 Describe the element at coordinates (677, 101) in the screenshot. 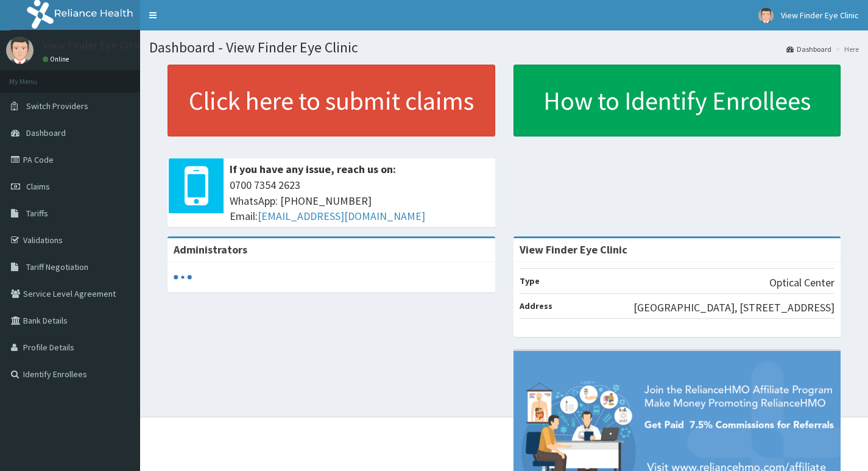

I see `a: How to Identify Enrollees` at that location.